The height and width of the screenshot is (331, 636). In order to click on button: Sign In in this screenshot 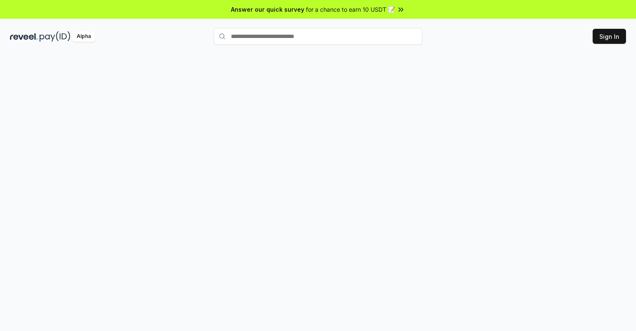, I will do `click(610, 36)`.